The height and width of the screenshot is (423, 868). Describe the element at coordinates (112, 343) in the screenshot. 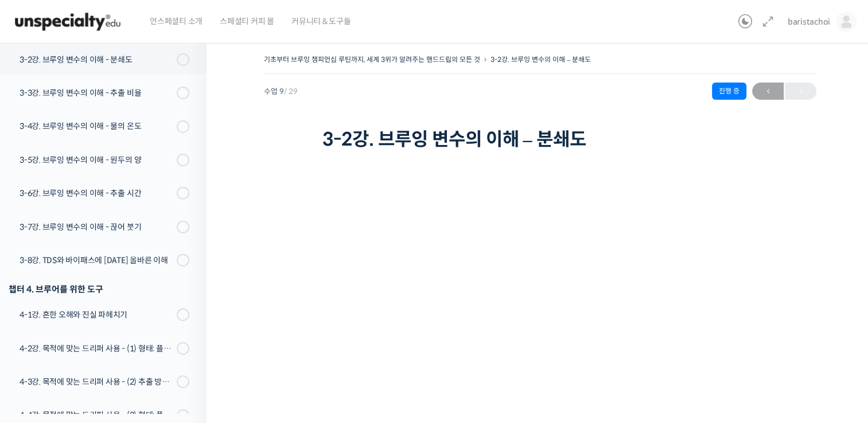

I see `a: 대화` at that location.